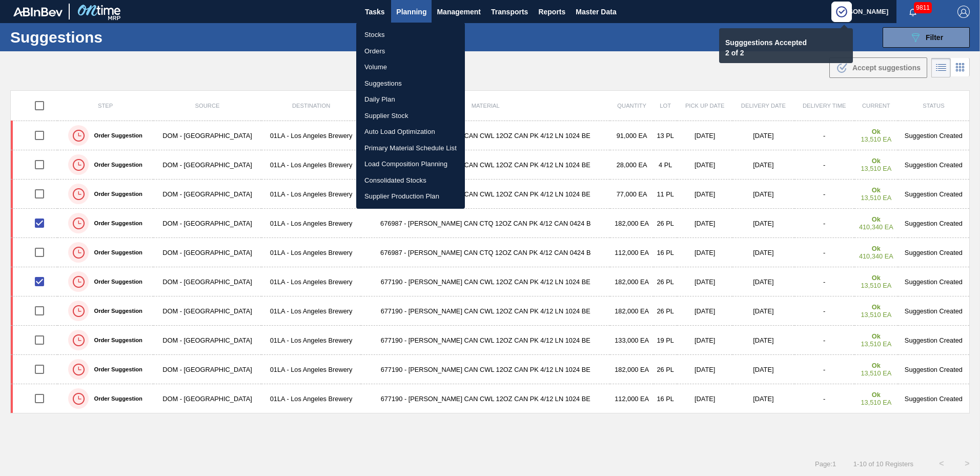 Image resolution: width=980 pixels, height=476 pixels. I want to click on a: Daily Plan, so click(411, 100).